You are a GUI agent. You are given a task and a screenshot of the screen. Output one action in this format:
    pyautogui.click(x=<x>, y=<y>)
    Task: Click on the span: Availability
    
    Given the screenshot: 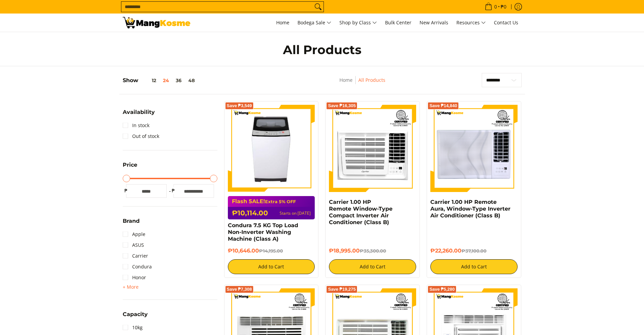 What is the action you would take?
    pyautogui.click(x=138, y=112)
    